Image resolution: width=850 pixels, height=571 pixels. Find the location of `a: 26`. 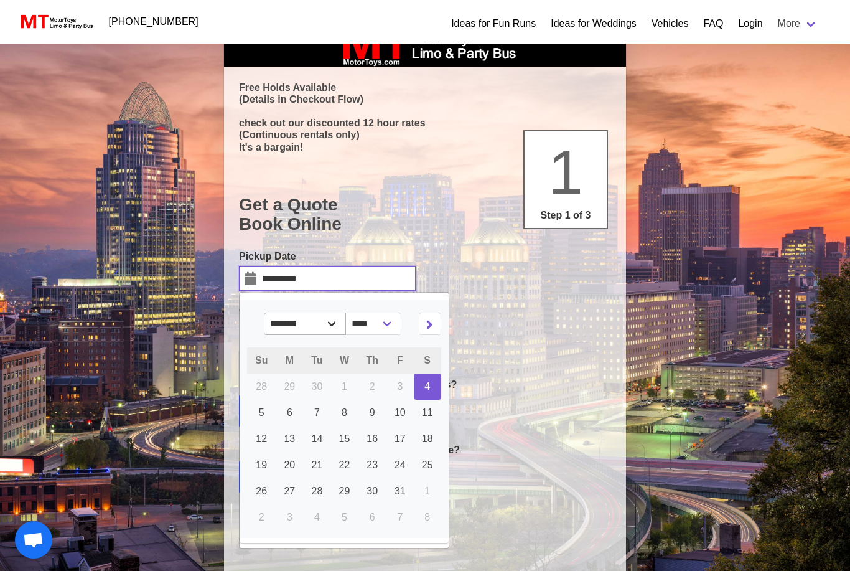

a: 26 is located at coordinates (261, 491).